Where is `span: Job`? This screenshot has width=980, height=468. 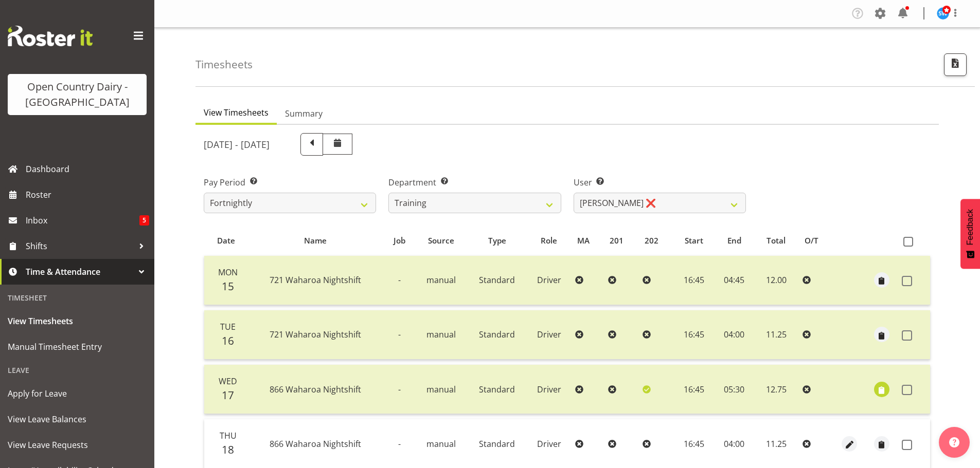 span: Job is located at coordinates (399, 240).